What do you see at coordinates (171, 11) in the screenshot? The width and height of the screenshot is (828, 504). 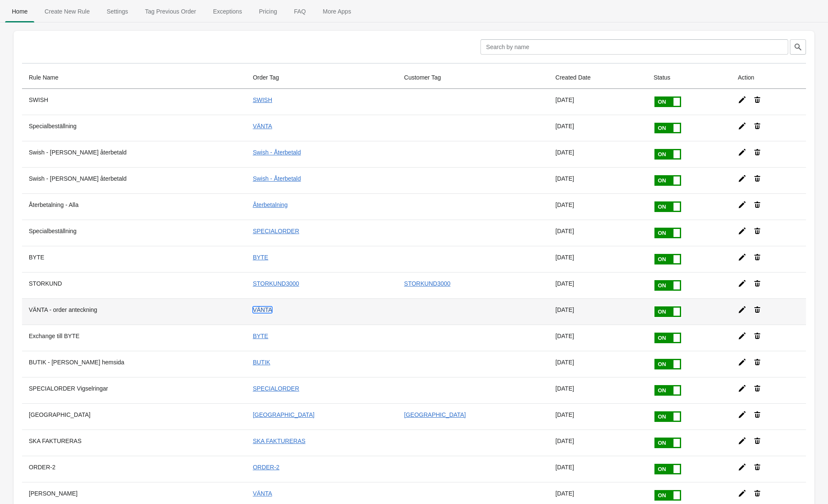 I see `span: Tag Previous Order` at bounding box center [171, 11].